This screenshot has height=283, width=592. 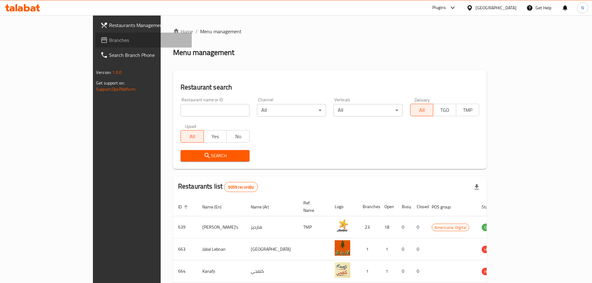 What do you see at coordinates (222, 249) in the screenshot?
I see `td: Jabal Lebnan` at bounding box center [222, 249].